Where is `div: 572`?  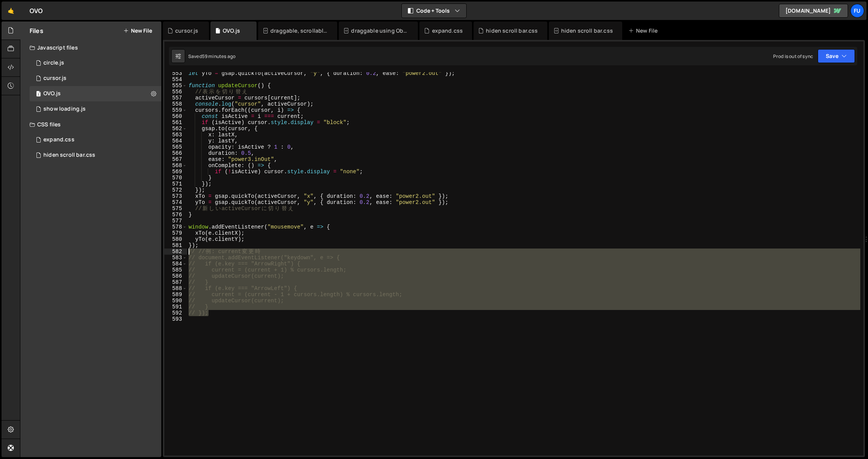
div: 572 is located at coordinates (176, 190).